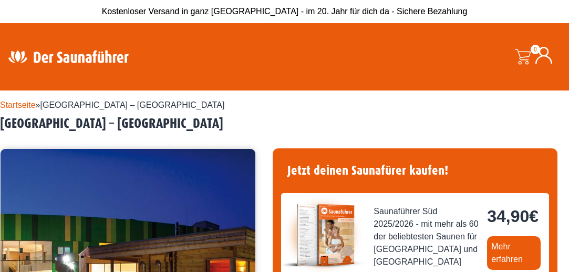  Describe the element at coordinates (513, 216) in the screenshot. I see `bdi: 34,90` at that location.